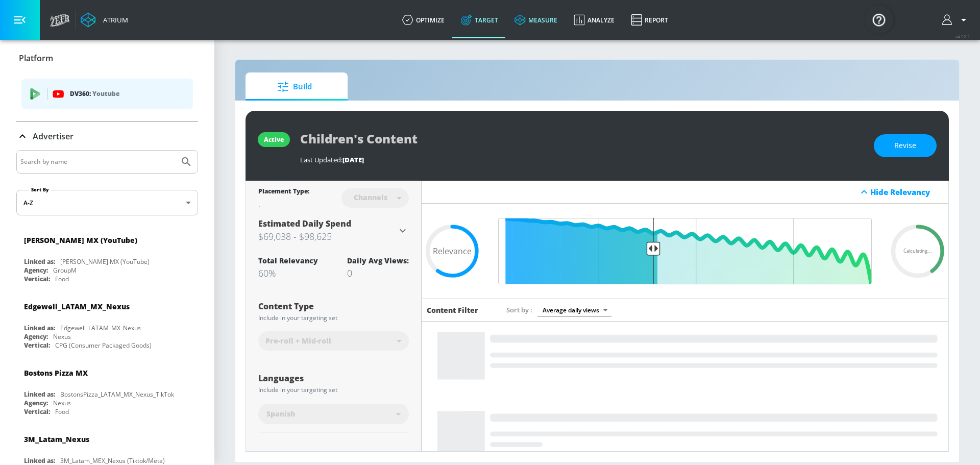 The height and width of the screenshot is (465, 980). What do you see at coordinates (452, 310) in the screenshot?
I see `h6: Content Filter` at bounding box center [452, 310].